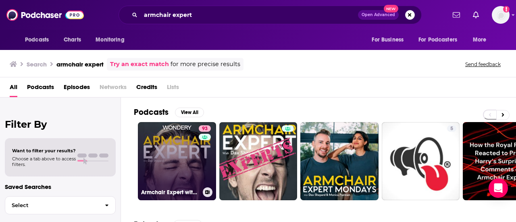  What do you see at coordinates (480, 40) in the screenshot?
I see `span: More` at bounding box center [480, 40].